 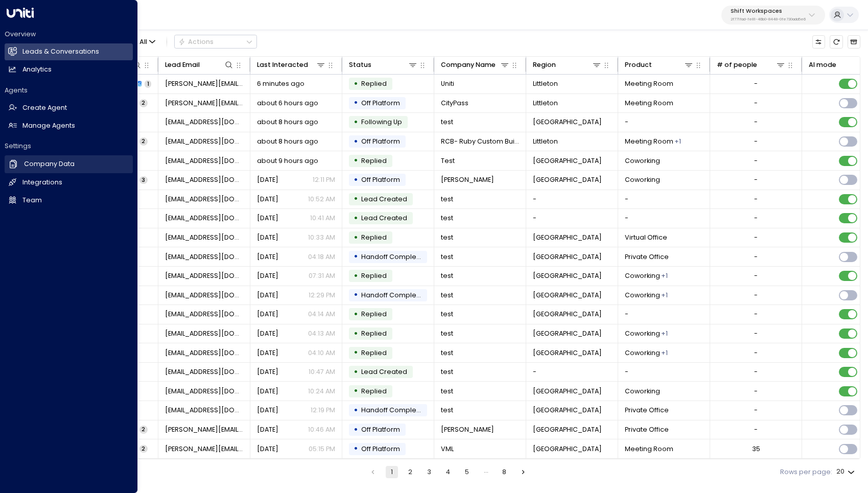 What do you see at coordinates (455, 103) in the screenshot?
I see `span: CityPass` at bounding box center [455, 103].